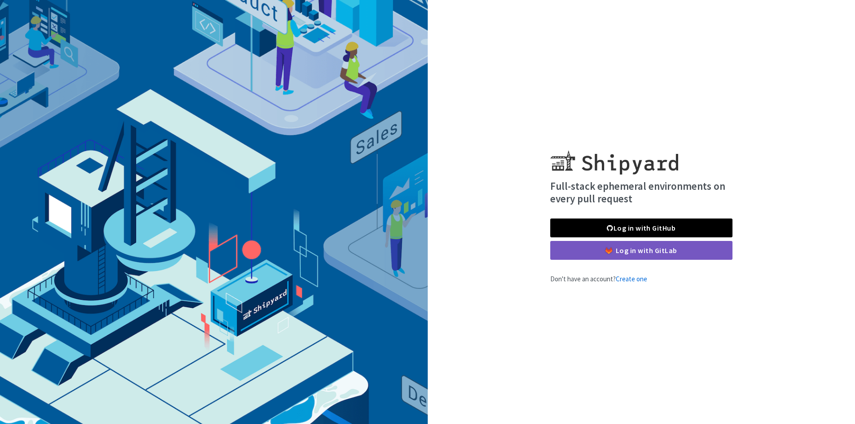 Image resolution: width=855 pixels, height=424 pixels. Describe the element at coordinates (642, 228) in the screenshot. I see `a: Log in with GitHub` at that location.